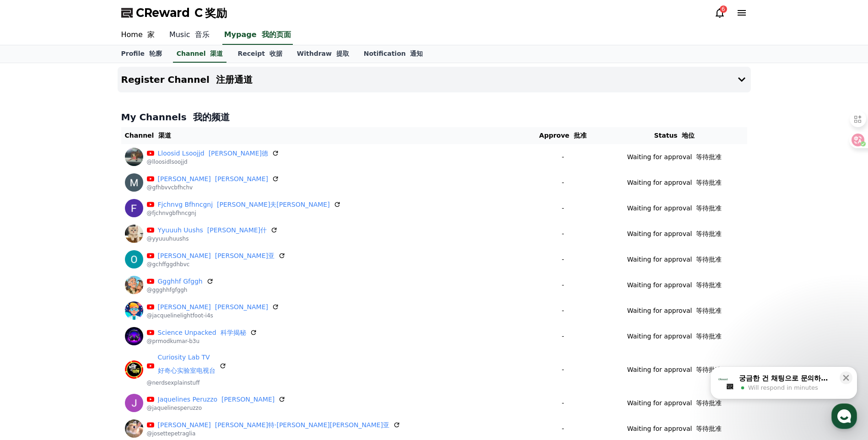  What do you see at coordinates (138, 35) in the screenshot?
I see `a: Home 家` at bounding box center [138, 35].